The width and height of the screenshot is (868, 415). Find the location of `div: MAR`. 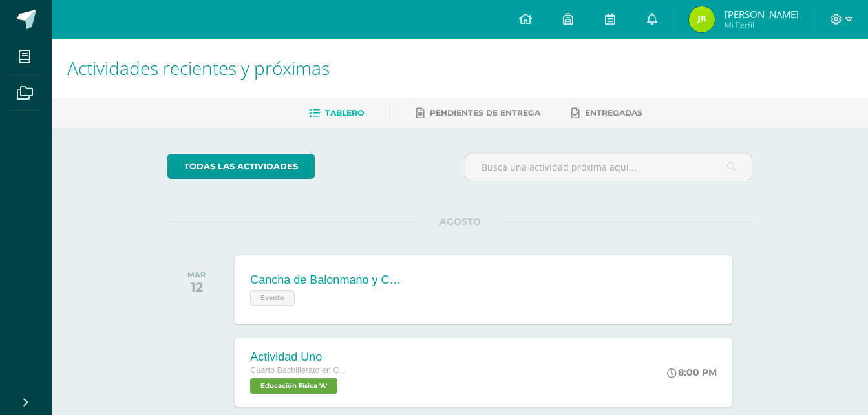

div: MAR is located at coordinates (197, 275).